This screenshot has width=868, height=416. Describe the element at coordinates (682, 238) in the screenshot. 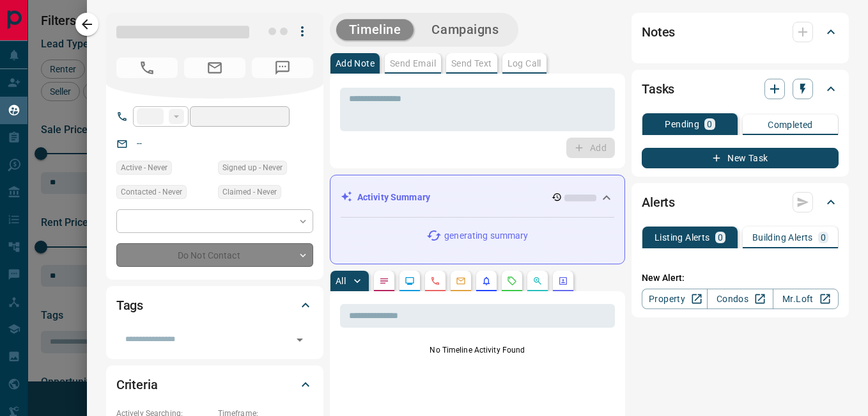

I see `p: Listing Alerts` at that location.